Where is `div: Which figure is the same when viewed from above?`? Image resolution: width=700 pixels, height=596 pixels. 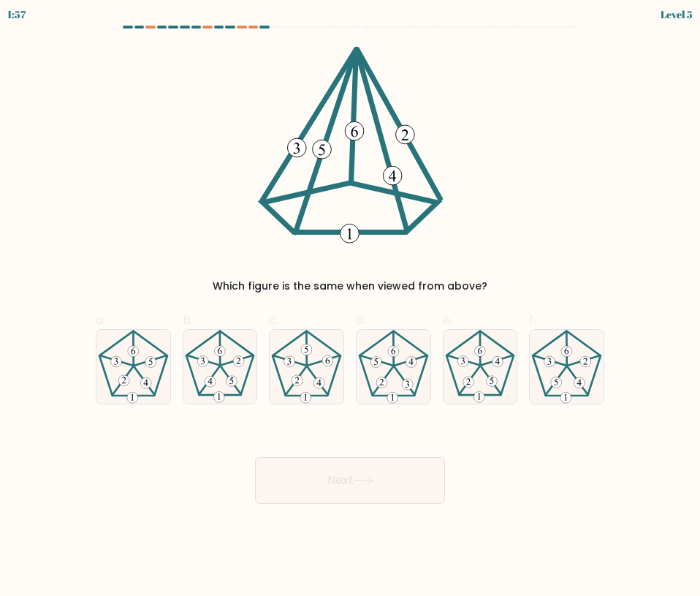 div: Which figure is the same when viewed from above? is located at coordinates (350, 286).